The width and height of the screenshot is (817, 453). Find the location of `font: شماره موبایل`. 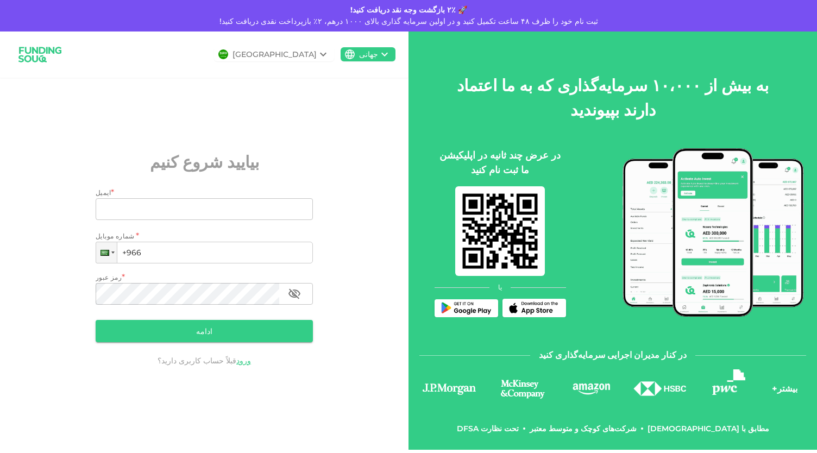

font: شماره موبایل is located at coordinates (115, 236).